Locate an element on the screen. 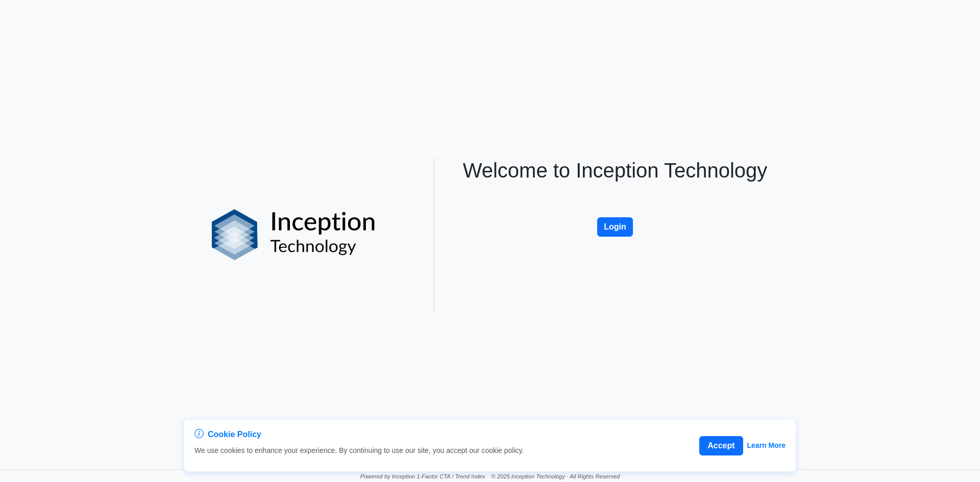 The width and height of the screenshot is (980, 482). a: Login is located at coordinates (615, 211).